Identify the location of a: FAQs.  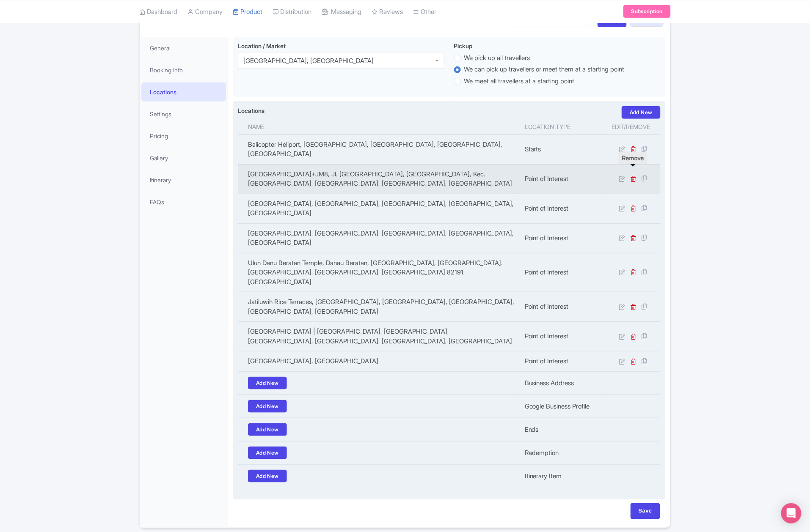
(183, 202).